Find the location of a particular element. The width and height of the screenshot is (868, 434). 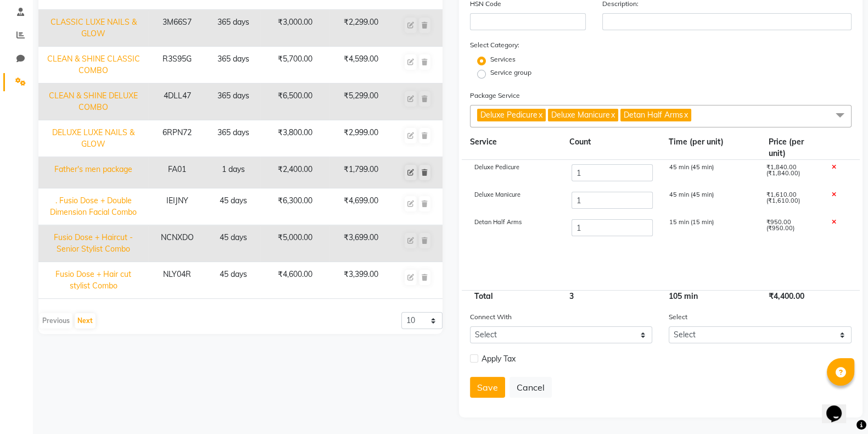

td: ₹6,500.00 is located at coordinates (294, 101).